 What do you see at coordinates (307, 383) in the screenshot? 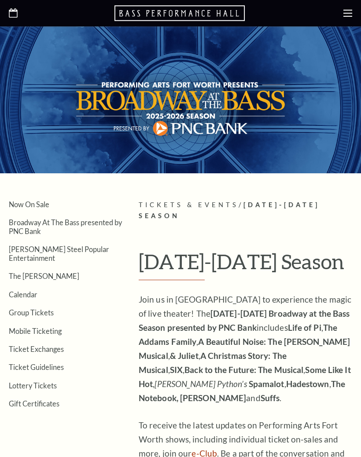
I see `strong: Hadestown` at bounding box center [307, 383].